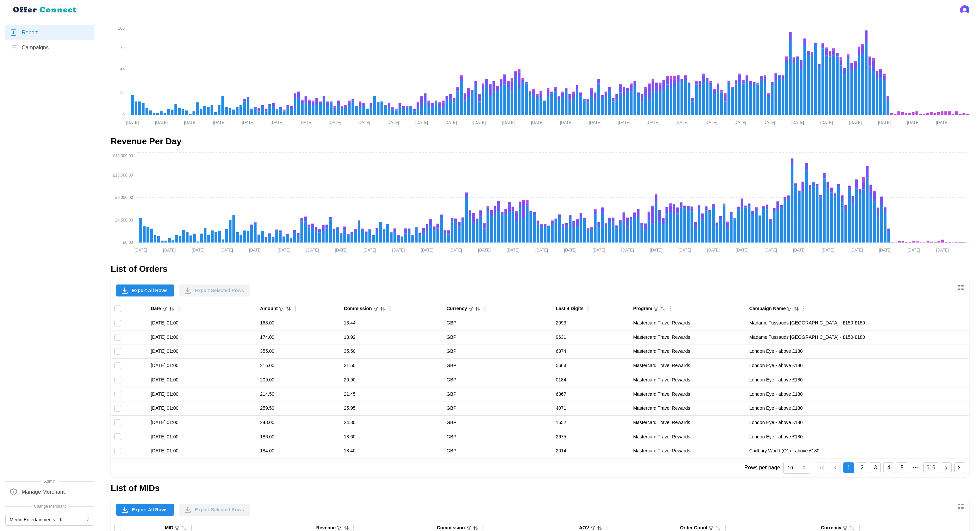 The width and height of the screenshot is (980, 531). I want to click on td: 355.00, so click(298, 352).